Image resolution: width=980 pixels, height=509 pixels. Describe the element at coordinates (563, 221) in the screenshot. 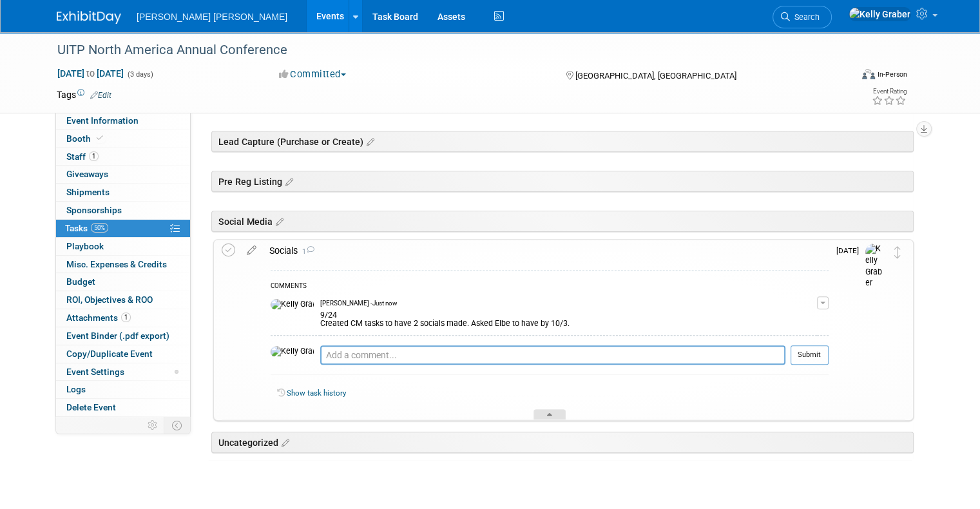

I see `div: Social Media` at that location.